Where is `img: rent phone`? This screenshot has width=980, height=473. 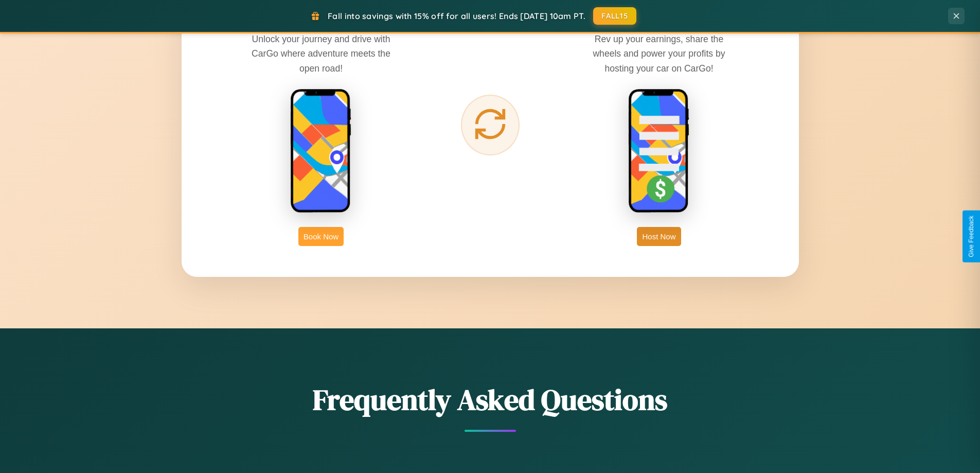 img: rent phone is located at coordinates (321, 151).